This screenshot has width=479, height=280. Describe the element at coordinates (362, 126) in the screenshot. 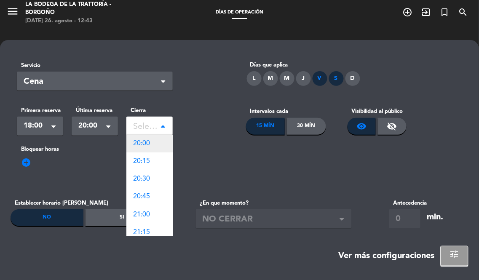

I see `span: visibility` at that location.